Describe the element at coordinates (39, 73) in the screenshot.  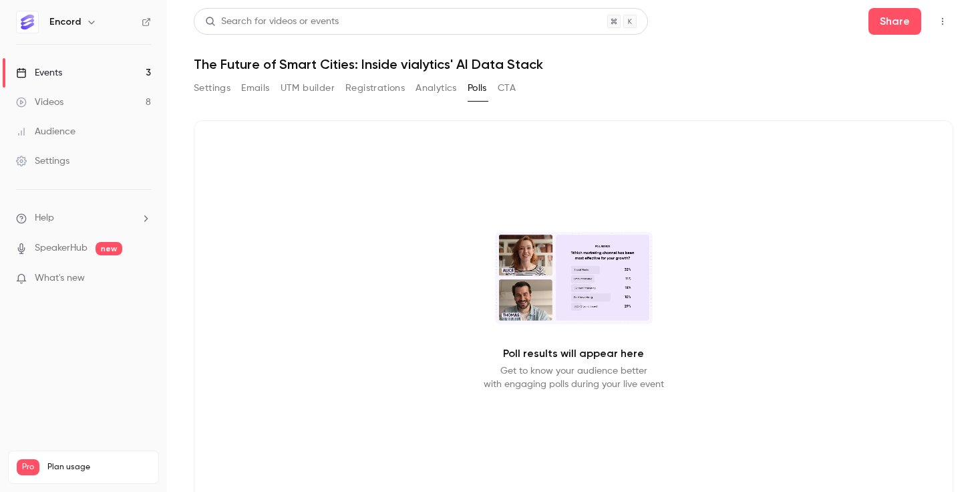
I see `div: Events` at that location.